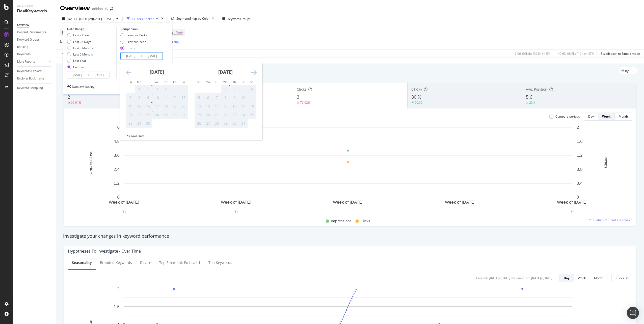  What do you see at coordinates (581, 278) in the screenshot?
I see `div: Week` at bounding box center [581, 278].